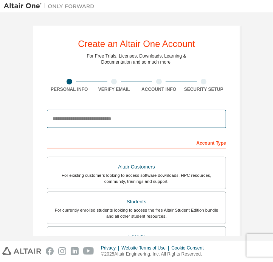  I want to click on div: For Free Trials, Licenses, Downloads, Learning & Documentation and so much more., so click(137, 59).